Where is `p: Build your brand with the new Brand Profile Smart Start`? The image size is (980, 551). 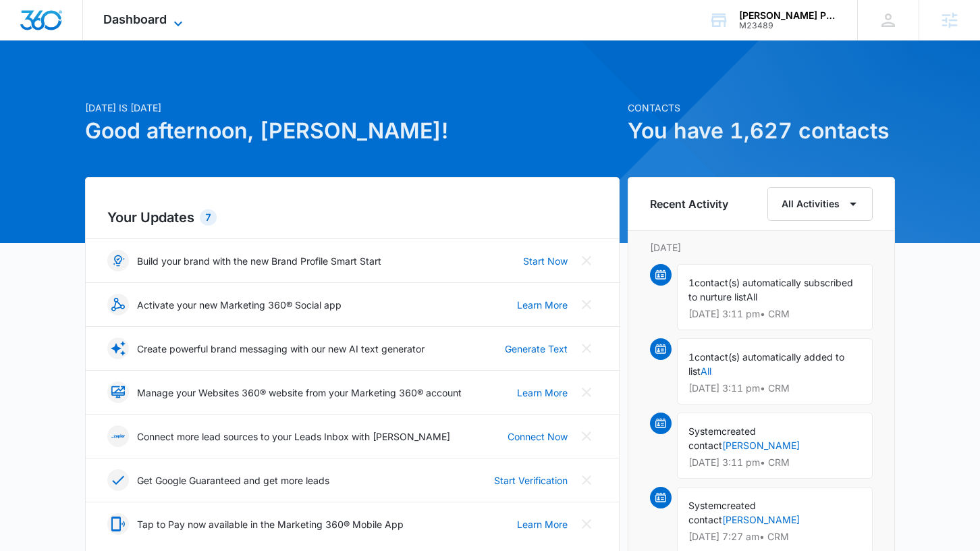 p: Build your brand with the new Brand Profile Smart Start is located at coordinates (259, 261).